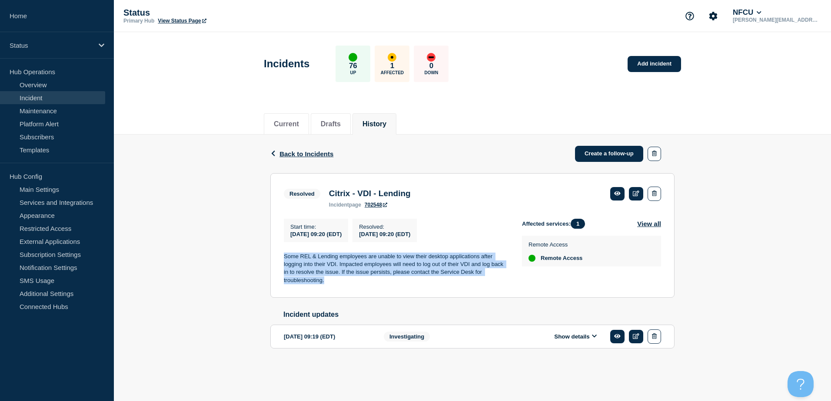  I want to click on h3: Citrix - VDI - Lending, so click(370, 194).